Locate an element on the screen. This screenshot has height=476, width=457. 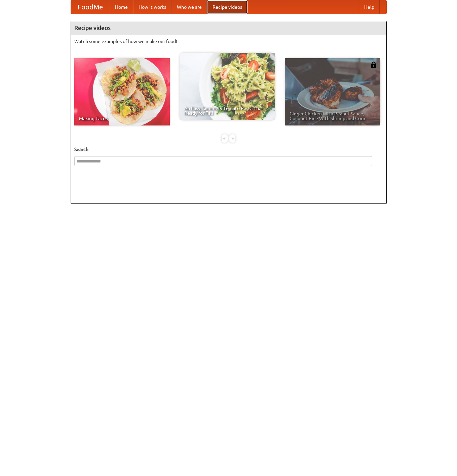
a: An Easy, Summery Tomato Pasta That's Ready for Fall is located at coordinates (227, 86).